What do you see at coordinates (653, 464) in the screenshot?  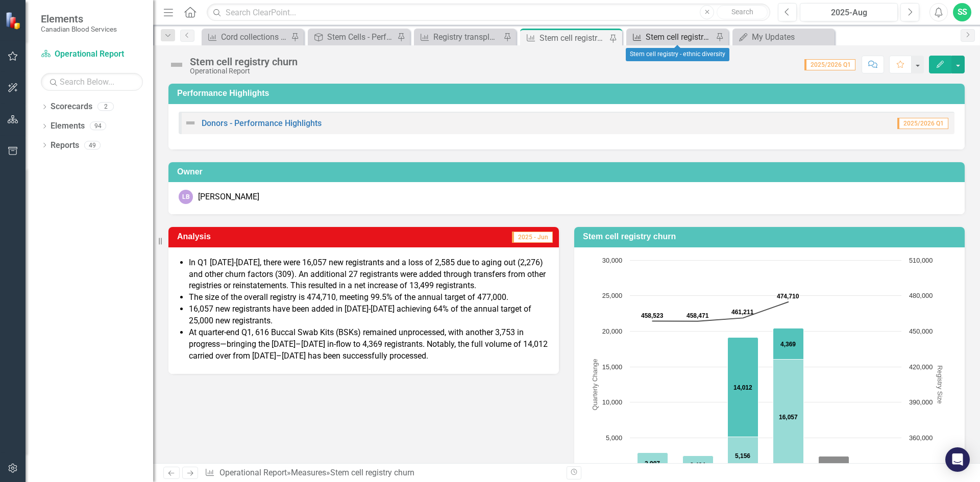 I see `text: 2,907` at bounding box center [653, 464].